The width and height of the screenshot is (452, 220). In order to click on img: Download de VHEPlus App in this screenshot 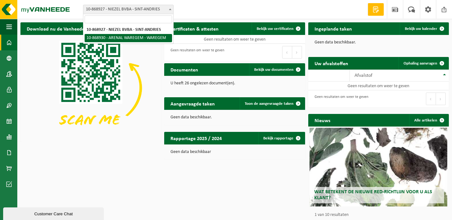, I will do `click(91, 88)`.